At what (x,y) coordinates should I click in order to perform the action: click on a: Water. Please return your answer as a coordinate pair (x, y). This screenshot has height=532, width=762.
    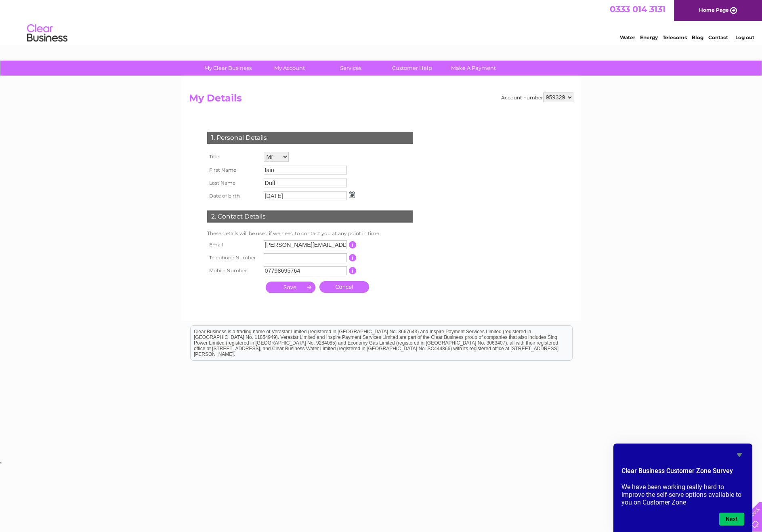
    Looking at the image, I should click on (628, 37).